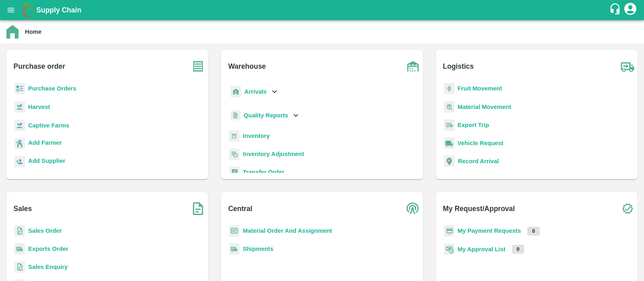 This screenshot has height=281, width=644. Describe the element at coordinates (482, 249) in the screenshot. I see `b: My Approval List` at that location.